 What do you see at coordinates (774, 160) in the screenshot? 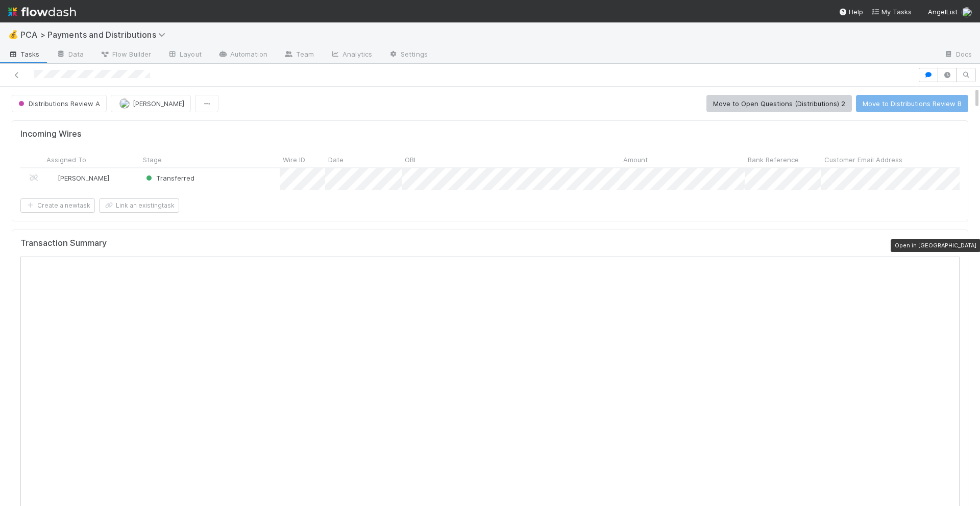
I see `span: Bank Reference` at bounding box center [774, 160].